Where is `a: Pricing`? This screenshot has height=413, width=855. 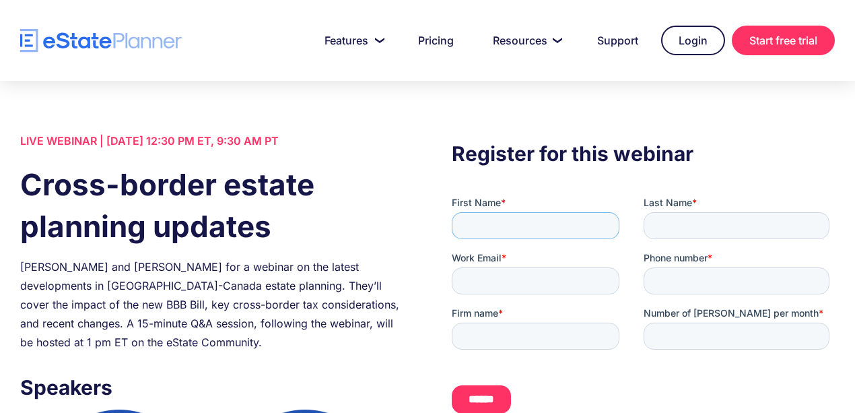 a: Pricing is located at coordinates (436, 40).